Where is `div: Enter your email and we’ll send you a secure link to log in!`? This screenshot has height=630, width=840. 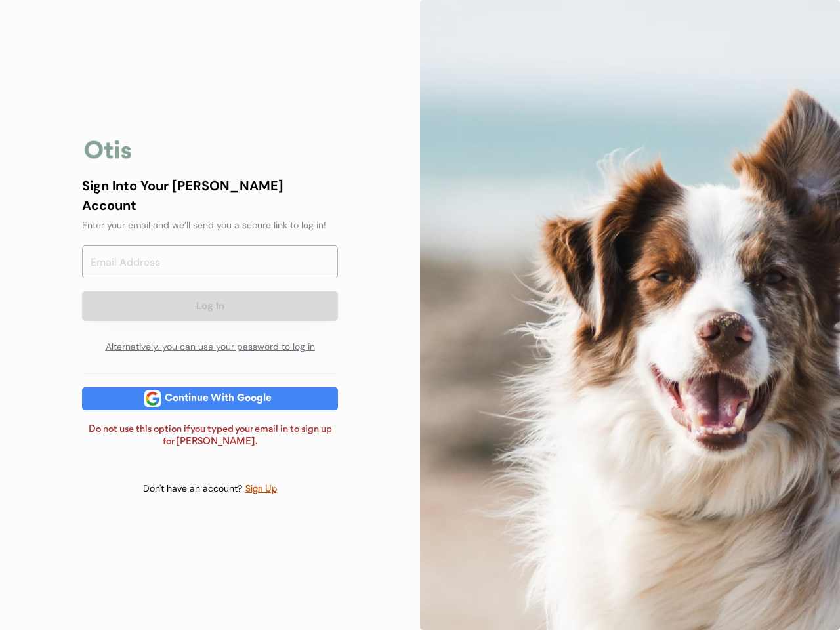 div: Enter your email and we’ll send you a secure link to log in! is located at coordinates (210, 225).